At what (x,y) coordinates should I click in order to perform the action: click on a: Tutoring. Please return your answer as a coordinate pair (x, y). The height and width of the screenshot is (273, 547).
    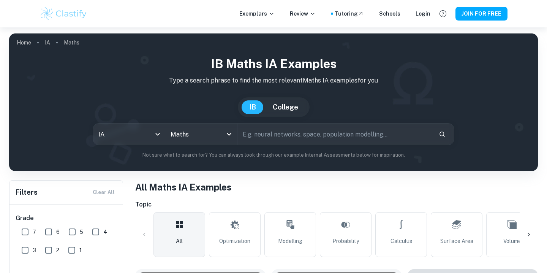
    Looking at the image, I should click on (349, 14).